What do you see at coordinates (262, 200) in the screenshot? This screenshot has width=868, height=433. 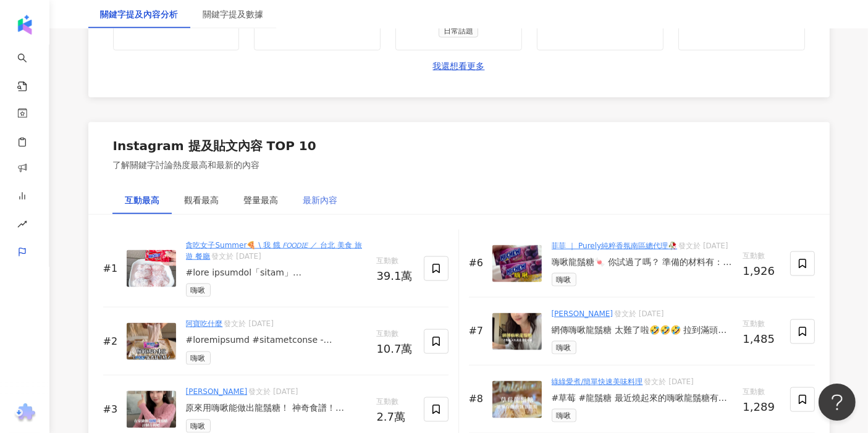 I see `div: 聲量最高` at bounding box center [262, 200].